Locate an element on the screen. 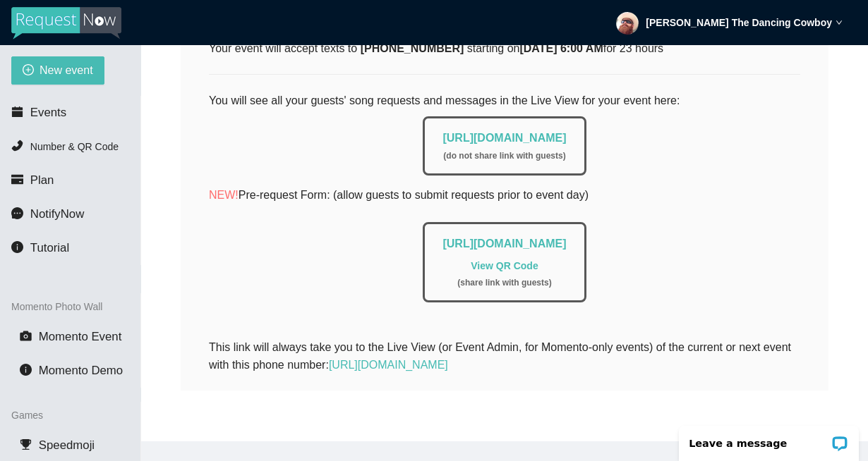  span: calendar is located at coordinates (17, 111).